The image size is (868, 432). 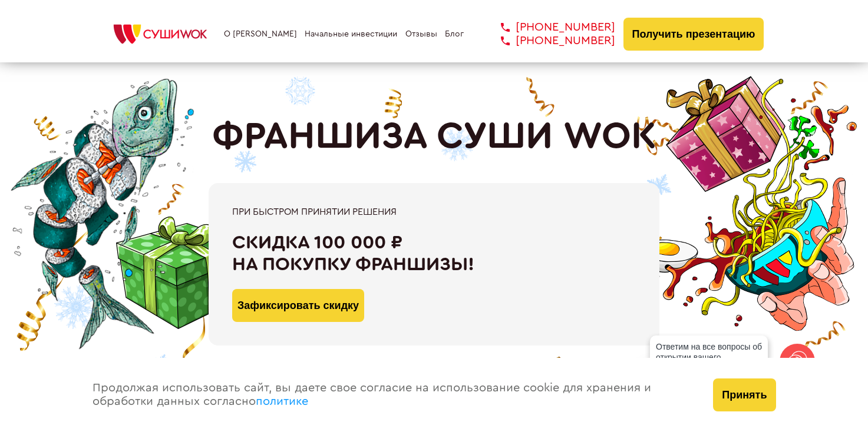 What do you see at coordinates (298, 306) in the screenshot?
I see `button: Зафиксировать скидку` at bounding box center [298, 306].